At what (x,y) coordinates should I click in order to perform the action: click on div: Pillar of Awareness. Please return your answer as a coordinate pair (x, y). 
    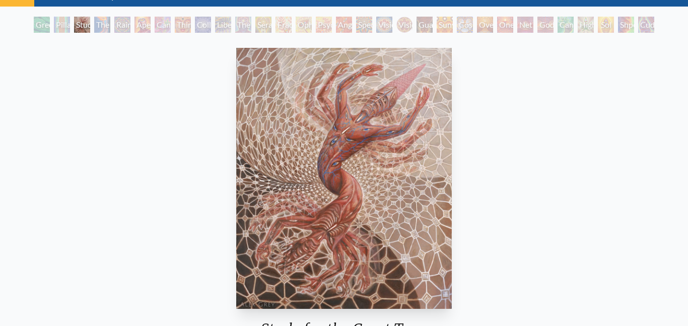
    Looking at the image, I should click on (62, 25).